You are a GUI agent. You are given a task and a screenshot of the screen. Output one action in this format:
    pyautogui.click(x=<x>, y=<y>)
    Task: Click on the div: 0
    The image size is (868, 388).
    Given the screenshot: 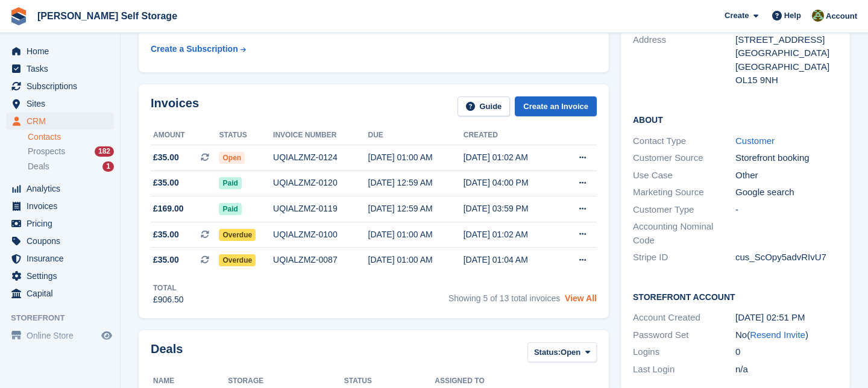 What is the action you would take?
    pyautogui.click(x=786, y=352)
    